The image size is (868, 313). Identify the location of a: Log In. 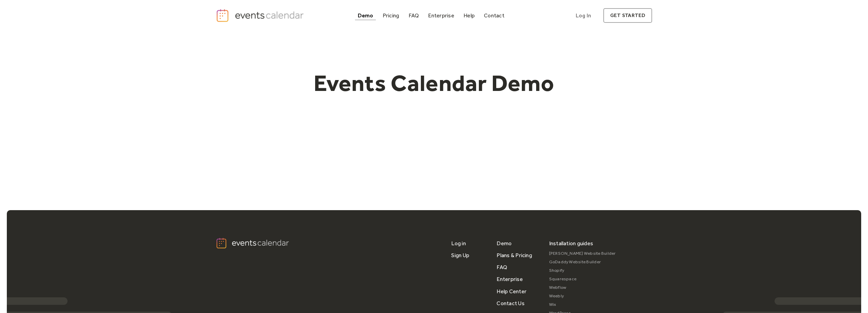
(583, 15).